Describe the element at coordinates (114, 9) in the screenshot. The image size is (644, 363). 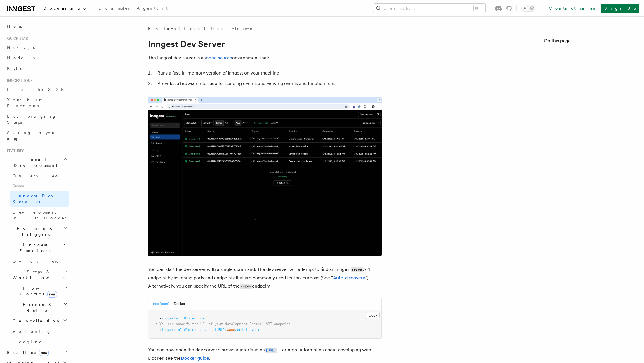
I see `a: Examples` at that location.